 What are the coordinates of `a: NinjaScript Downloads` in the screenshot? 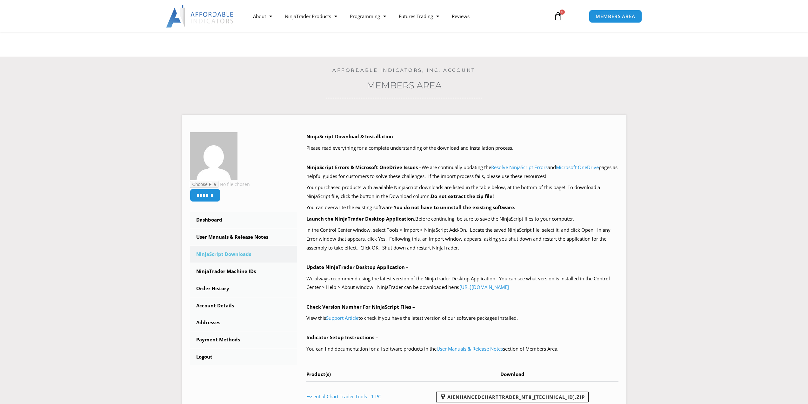 It's located at (244, 254).